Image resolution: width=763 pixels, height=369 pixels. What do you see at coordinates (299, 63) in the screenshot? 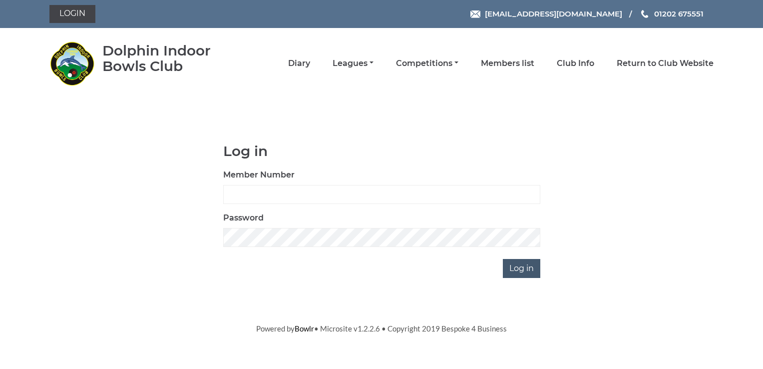
I see `a: Diary` at bounding box center [299, 63].